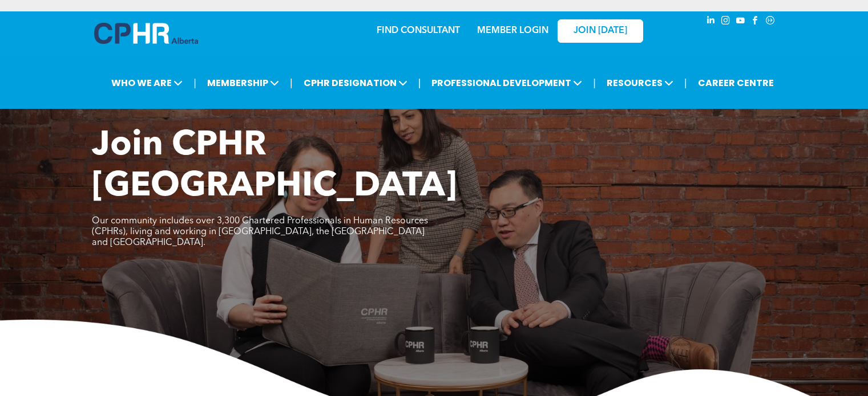 Image resolution: width=868 pixels, height=396 pixels. I want to click on a: Social network, so click(770, 22).